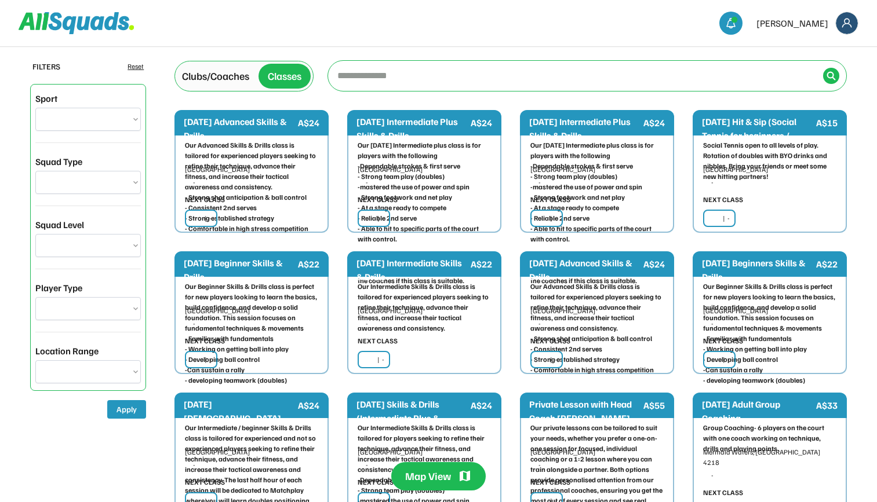 The height and width of the screenshot is (502, 877). Describe the element at coordinates (847, 23) in the screenshot. I see `img: Frame%2018.svg` at that location.